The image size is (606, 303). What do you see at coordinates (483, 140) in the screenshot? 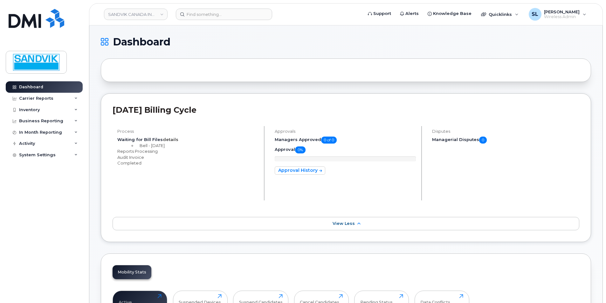
I see `span: 0` at bounding box center [483, 140].